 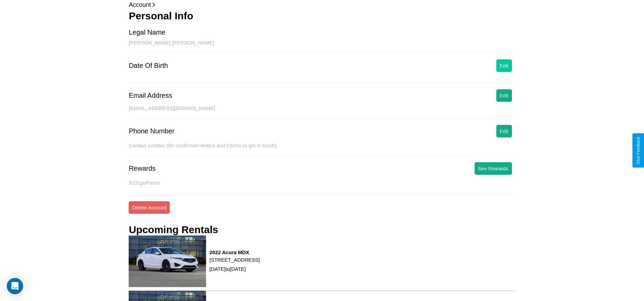 What do you see at coordinates (322, 182) in the screenshot?
I see `p: 9231 goPoints` at bounding box center [322, 182].